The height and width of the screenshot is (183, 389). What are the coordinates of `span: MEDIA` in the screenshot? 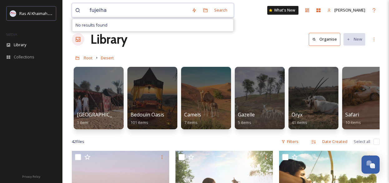 It's located at (12, 34).